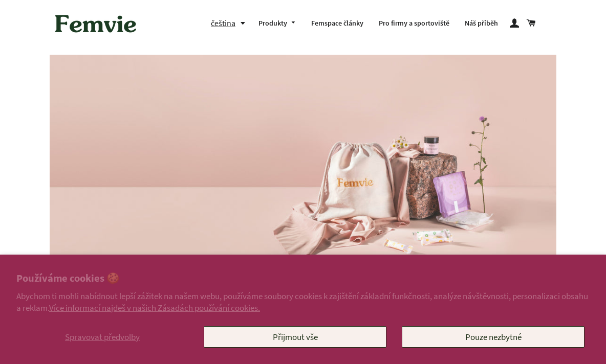 The height and width of the screenshot is (364, 606). What do you see at coordinates (303, 301) in the screenshot?
I see `p: Abychom ti mohli nabídnout lepší zážitek na našem webu, používáme soubory cookies k zajištění zák...` at bounding box center [303, 301].